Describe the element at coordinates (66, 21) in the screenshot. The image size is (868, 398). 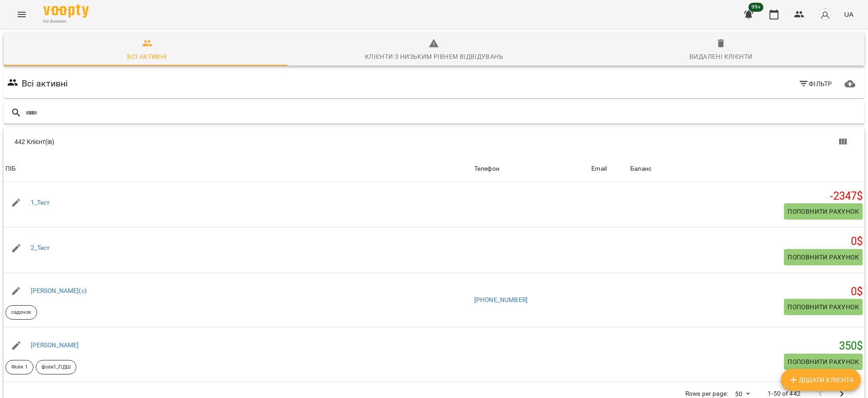
I see `span: For Business` at that location.